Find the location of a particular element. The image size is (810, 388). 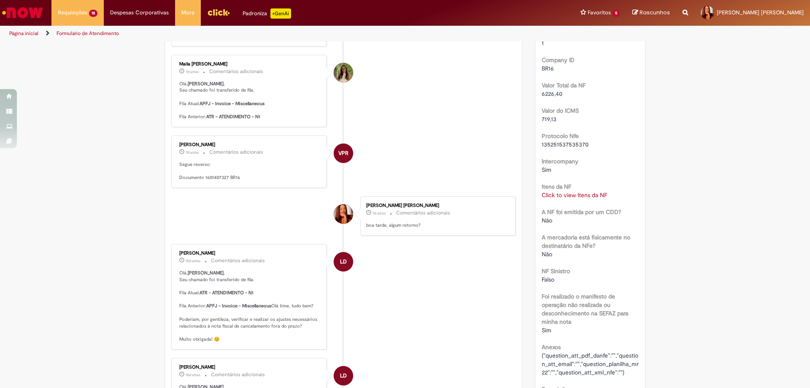

span: Rascunhos is located at coordinates (655, 12).